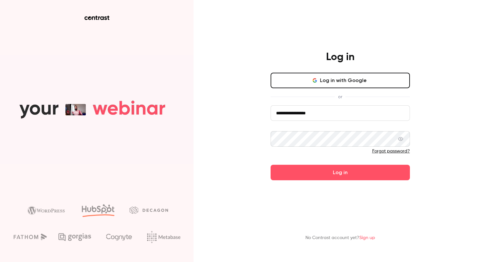 The width and height of the screenshot is (477, 262). I want to click on span: or, so click(340, 96).